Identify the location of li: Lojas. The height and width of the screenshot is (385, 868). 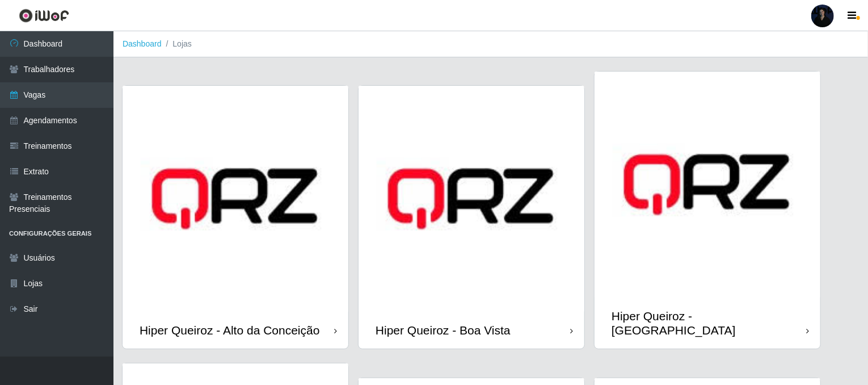
(177, 44).